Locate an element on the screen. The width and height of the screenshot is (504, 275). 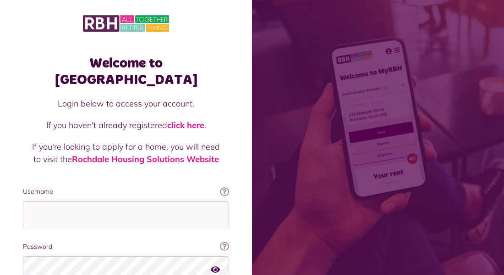
p: If you haven't already registered . is located at coordinates (126, 125).